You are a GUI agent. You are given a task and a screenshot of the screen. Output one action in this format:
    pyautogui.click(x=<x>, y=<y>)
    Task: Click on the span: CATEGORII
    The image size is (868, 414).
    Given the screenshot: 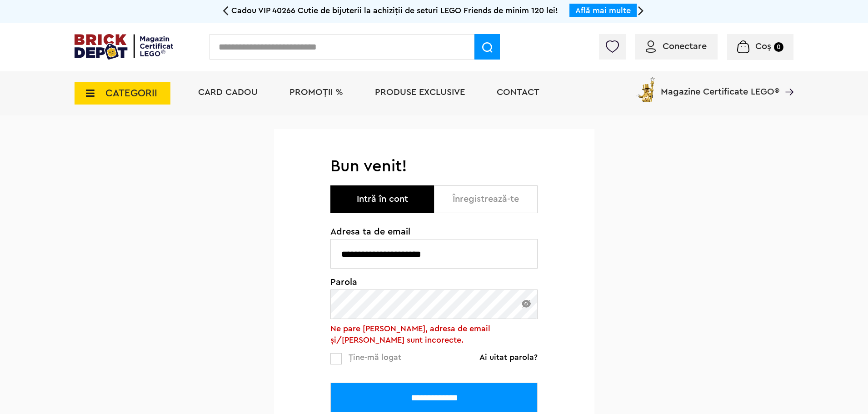 What is the action you would take?
    pyautogui.click(x=131, y=93)
    